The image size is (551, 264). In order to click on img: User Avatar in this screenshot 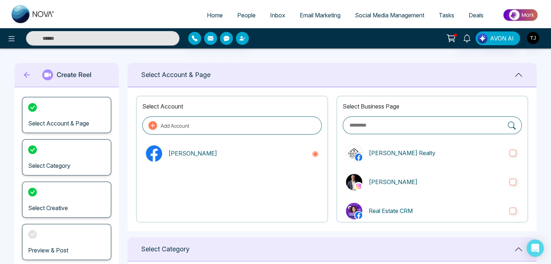, I will do `click(533, 38)`.